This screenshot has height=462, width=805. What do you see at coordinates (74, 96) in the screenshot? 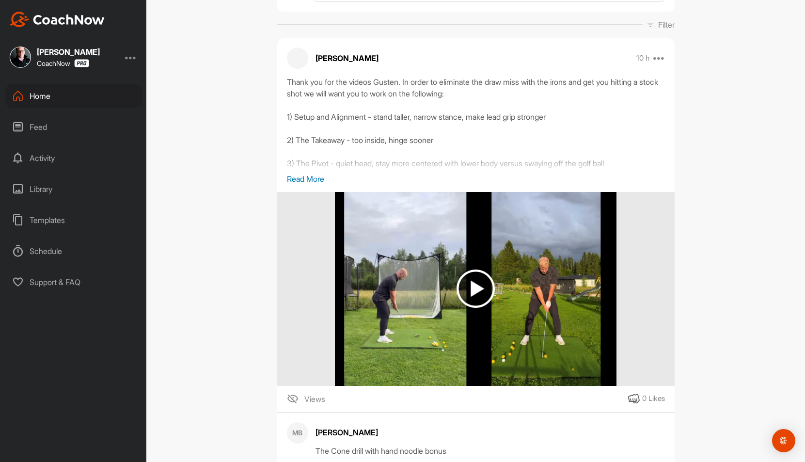
I see `div: Home` at bounding box center [74, 96].